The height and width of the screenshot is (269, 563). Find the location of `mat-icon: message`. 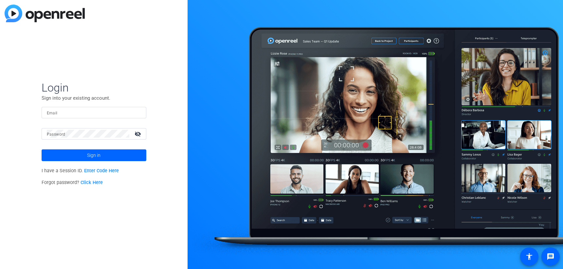

mat-icon: message is located at coordinates (550, 257).